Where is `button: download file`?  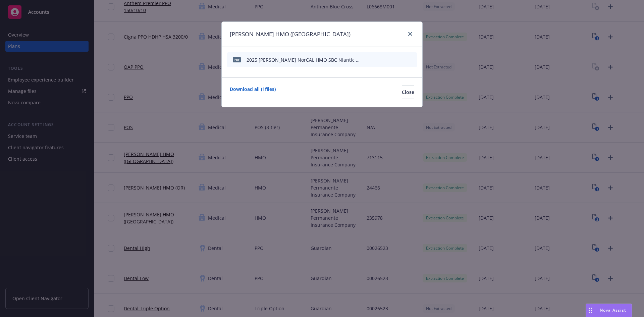 button: download file is located at coordinates (390, 60).